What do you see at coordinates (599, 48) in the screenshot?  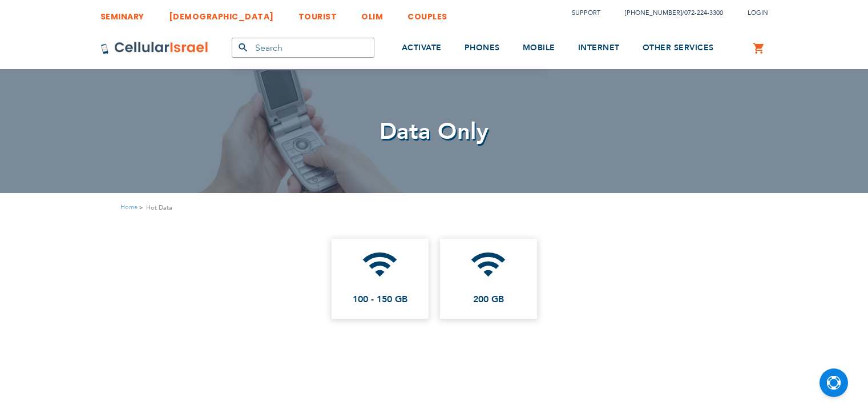 I see `a: INTERNET` at bounding box center [599, 48].